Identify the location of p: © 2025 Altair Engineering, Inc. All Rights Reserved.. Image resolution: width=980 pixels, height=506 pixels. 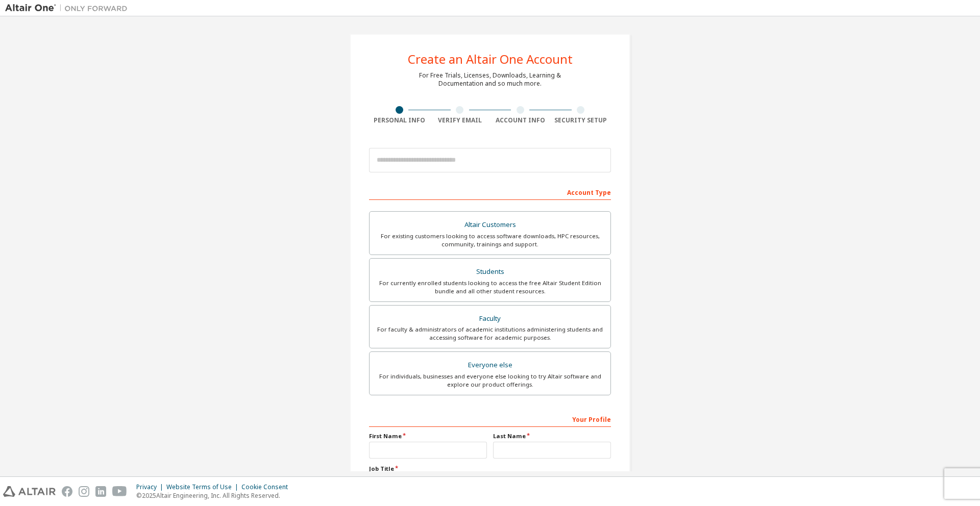
(215, 495).